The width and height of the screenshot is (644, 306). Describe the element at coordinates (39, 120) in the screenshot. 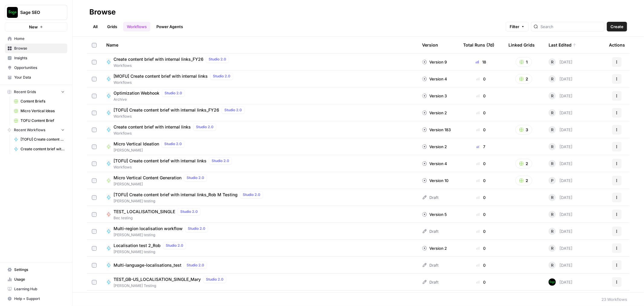

I see `a: TOFU Content Brief` at that location.